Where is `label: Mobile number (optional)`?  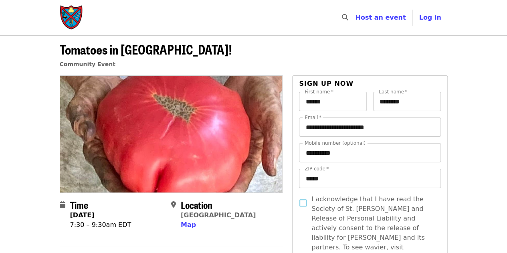
label: Mobile number (optional) is located at coordinates (335, 143).